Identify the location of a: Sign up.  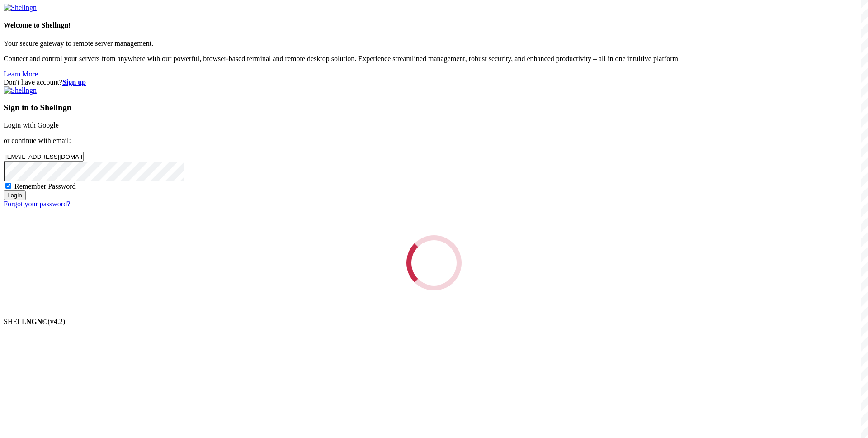
(74, 82).